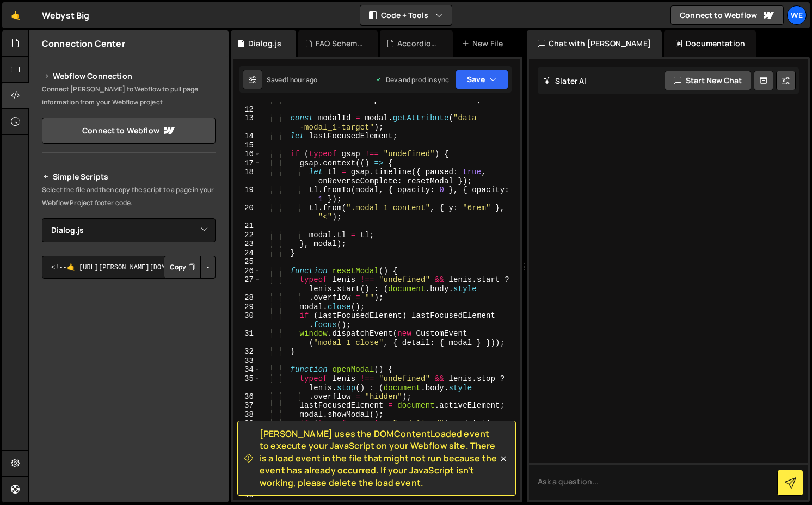  I want to click on div: 37, so click(247, 405).